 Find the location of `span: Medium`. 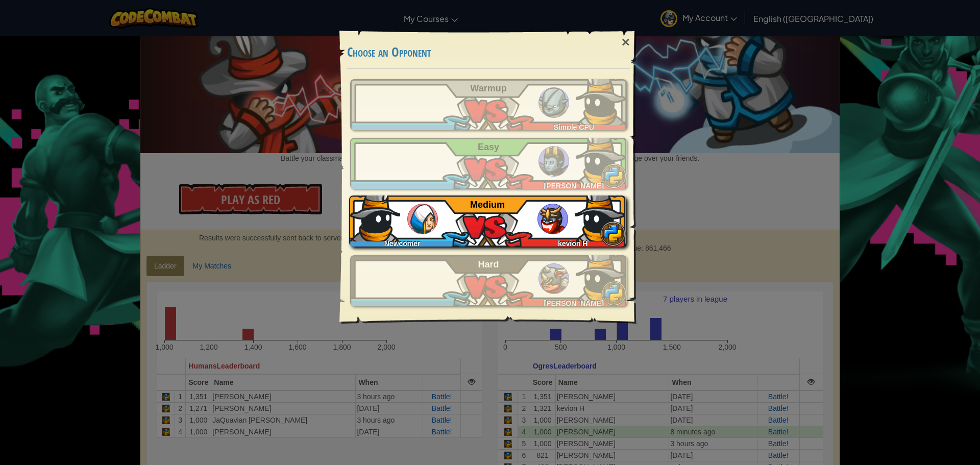

span: Medium is located at coordinates (487, 205).